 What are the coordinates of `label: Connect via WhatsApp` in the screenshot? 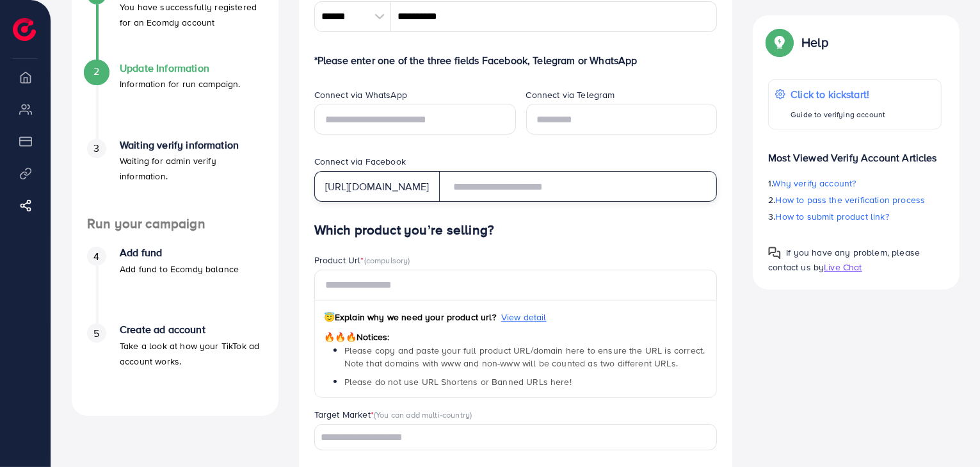 It's located at (361, 95).